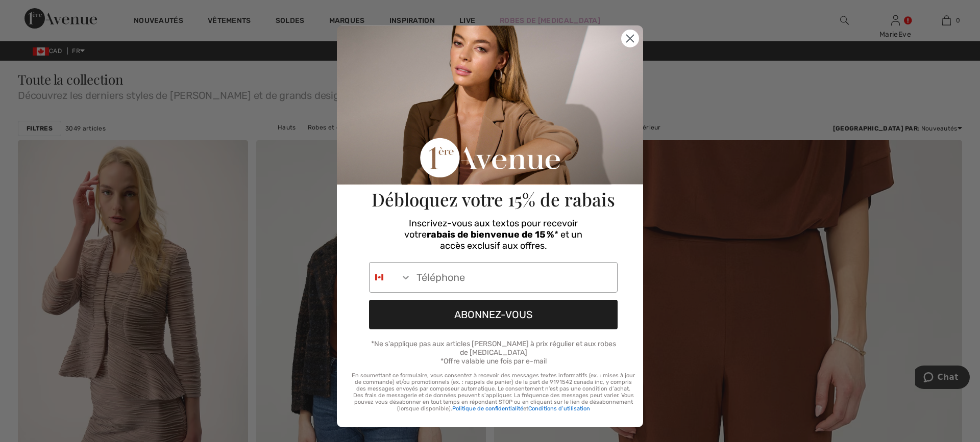  I want to click on span: *Offre valable une fois par e-mail, so click(493, 361).